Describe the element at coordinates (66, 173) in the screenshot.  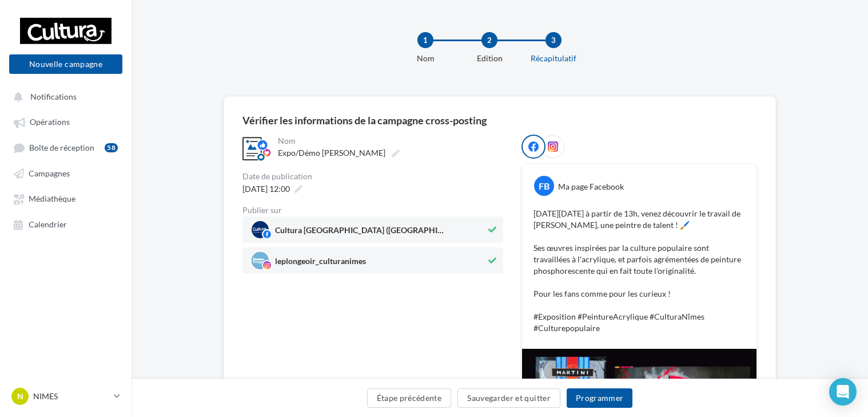
I see `a: Campagnes` at that location.